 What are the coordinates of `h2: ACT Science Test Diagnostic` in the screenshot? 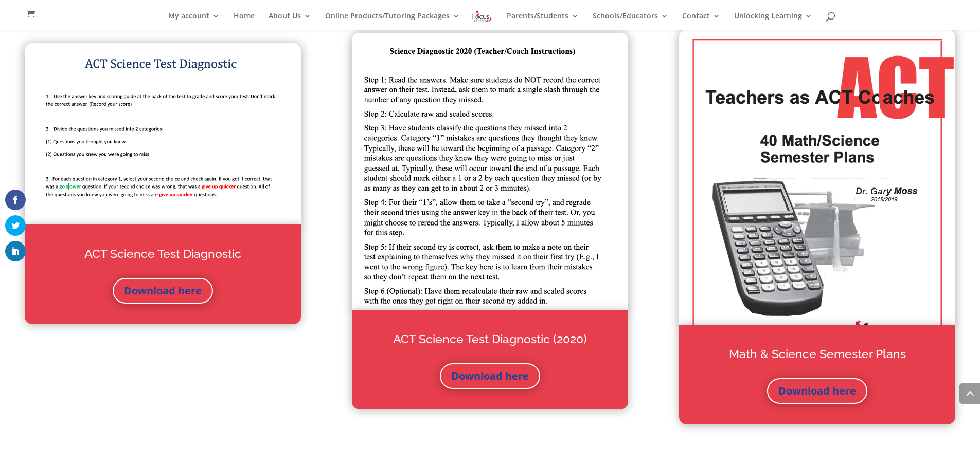 It's located at (163, 256).